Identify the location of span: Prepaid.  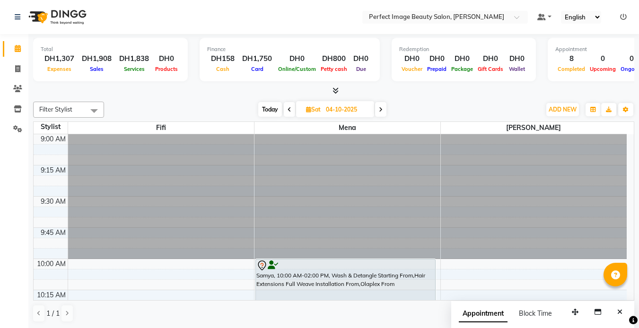
(436, 69).